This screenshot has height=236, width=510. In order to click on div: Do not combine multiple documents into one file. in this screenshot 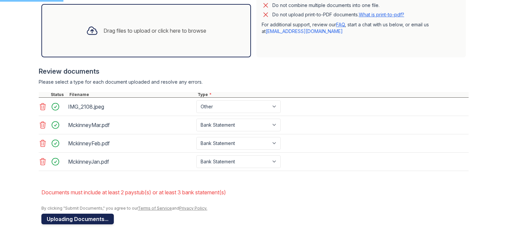, I will do `click(326, 5)`.